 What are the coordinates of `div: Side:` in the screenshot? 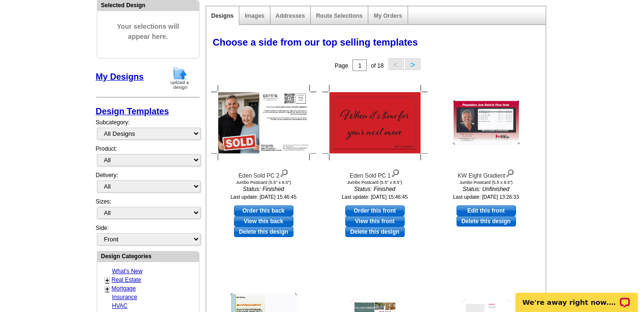 It's located at (148, 235).